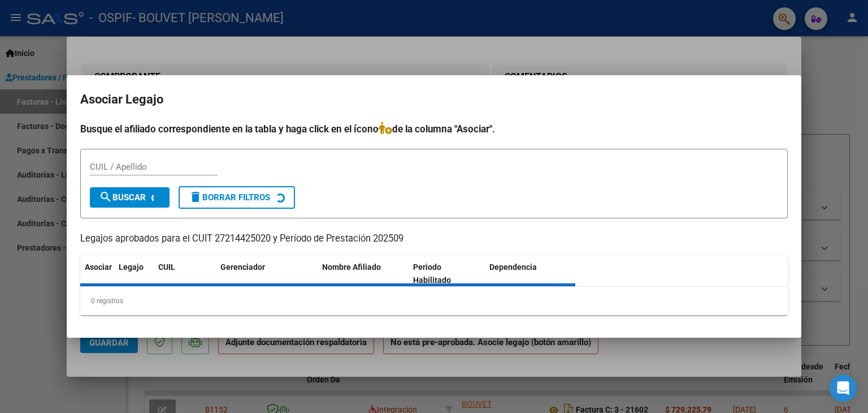  I want to click on mat-icon: search, so click(106, 197).